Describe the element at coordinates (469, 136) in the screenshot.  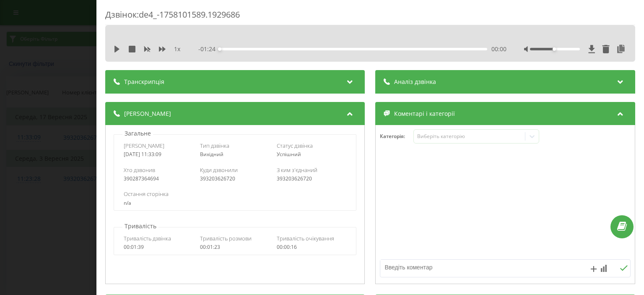
I see `div: Виберіть категорію` at that location.